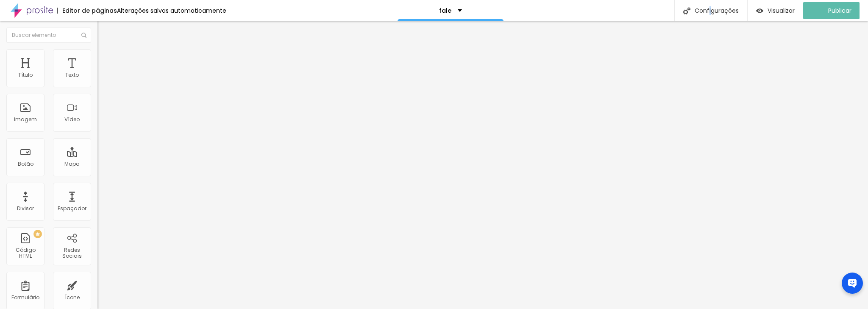  What do you see at coordinates (25, 298) in the screenshot?
I see `div: Formulário` at bounding box center [25, 298].